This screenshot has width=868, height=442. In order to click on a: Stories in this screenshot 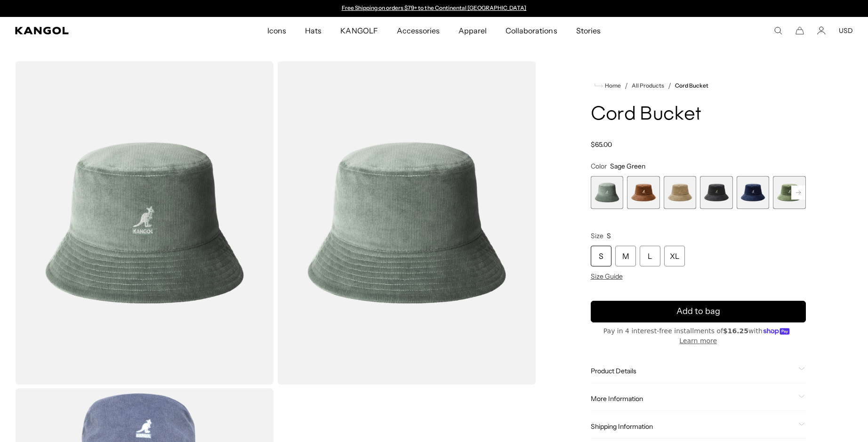, I will do `click(589, 31)`.